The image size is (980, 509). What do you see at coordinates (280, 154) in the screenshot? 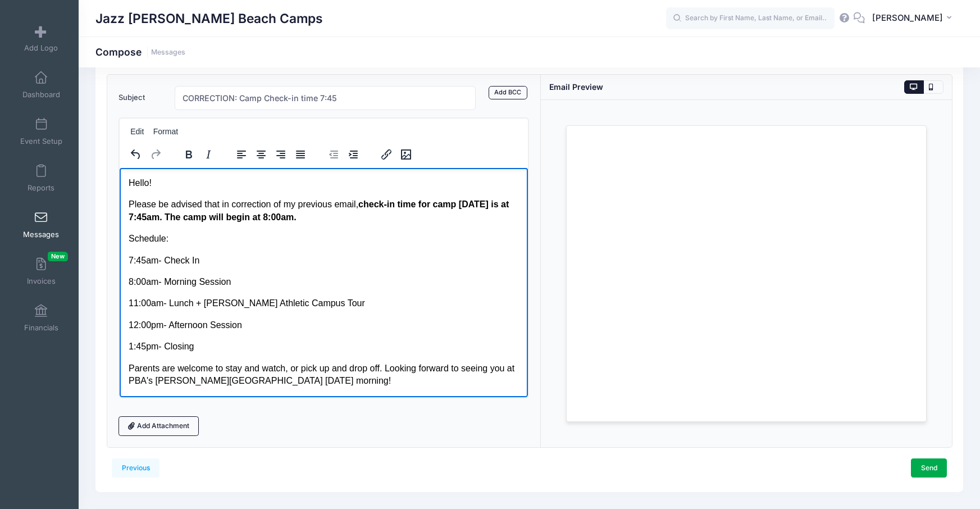
I see `button: Align right` at bounding box center [280, 154].